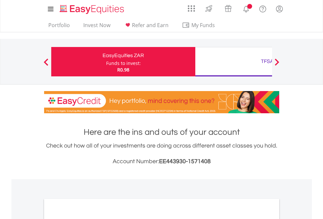 This screenshot has width=323, height=219. I want to click on button: Previous, so click(46, 65).